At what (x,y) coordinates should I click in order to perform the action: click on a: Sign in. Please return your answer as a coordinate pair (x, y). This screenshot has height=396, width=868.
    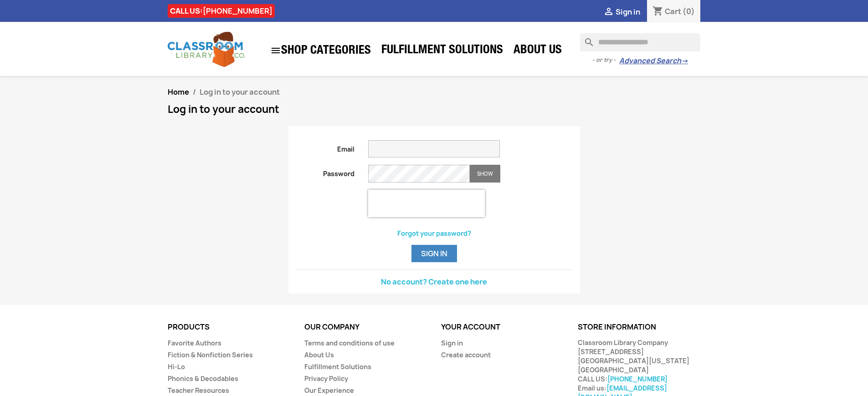
    Looking at the image, I should click on (452, 342).